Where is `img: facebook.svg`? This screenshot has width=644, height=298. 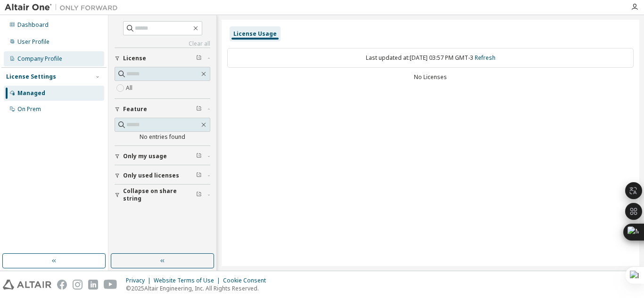 img: facebook.svg is located at coordinates (62, 285).